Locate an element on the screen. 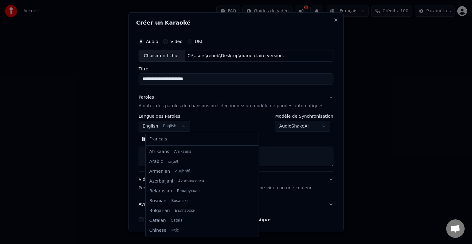  span: Catalan is located at coordinates (158, 221).